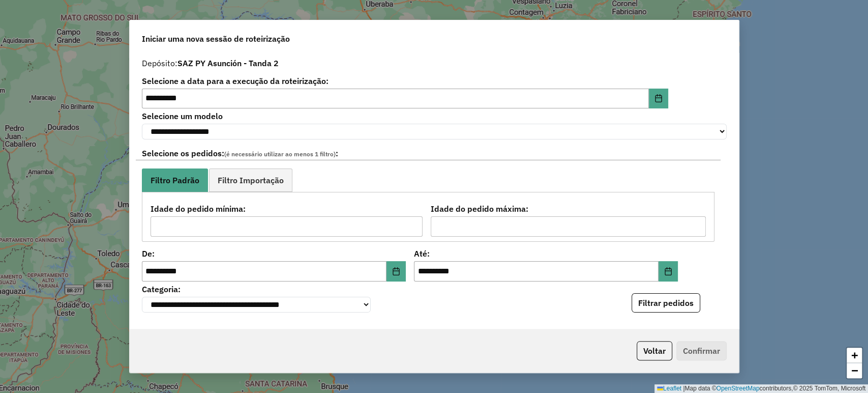  What do you see at coordinates (273, 254) in the screenshot?
I see `label: De:` at bounding box center [273, 254].